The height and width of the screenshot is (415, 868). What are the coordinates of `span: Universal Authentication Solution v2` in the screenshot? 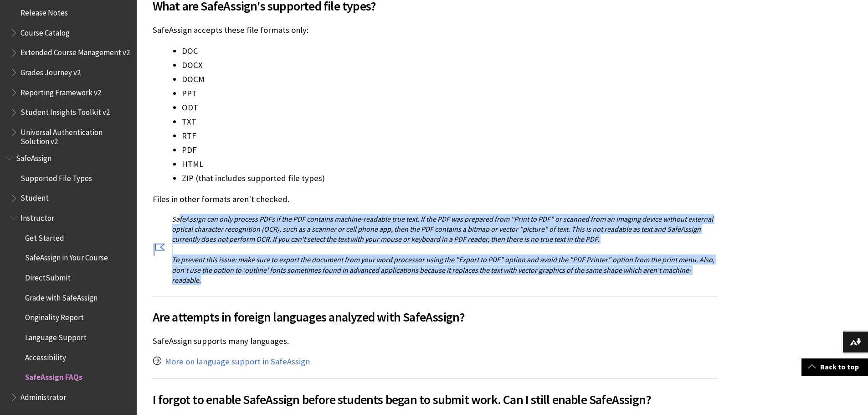 It's located at (75, 135).